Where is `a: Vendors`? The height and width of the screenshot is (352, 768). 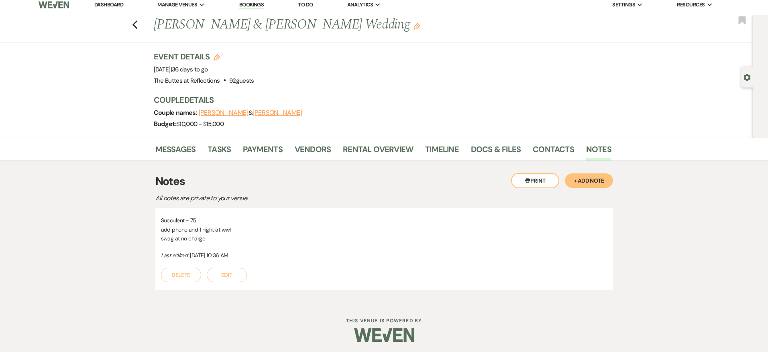 a: Vendors is located at coordinates (313, 152).